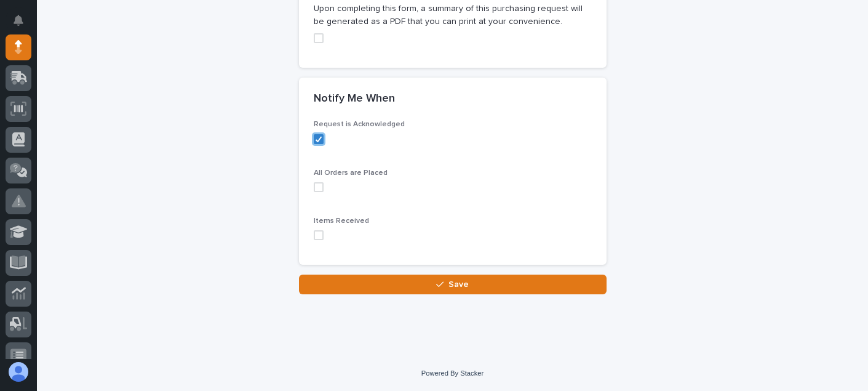 Image resolution: width=868 pixels, height=391 pixels. I want to click on span: Request is Acknowledged, so click(360, 125).